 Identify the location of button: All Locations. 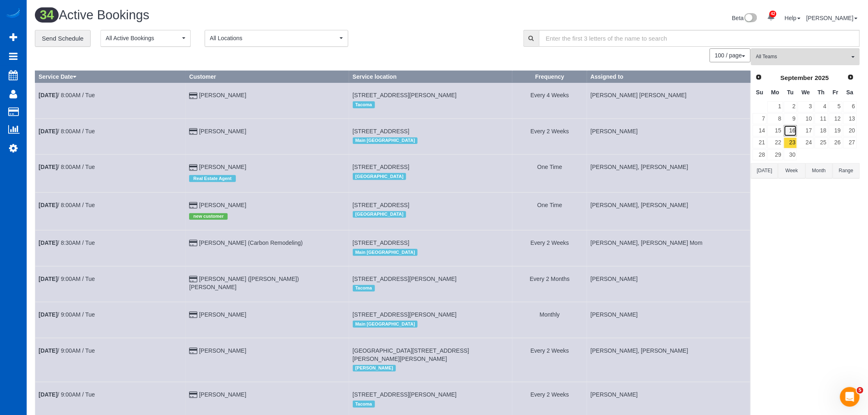
(277, 38).